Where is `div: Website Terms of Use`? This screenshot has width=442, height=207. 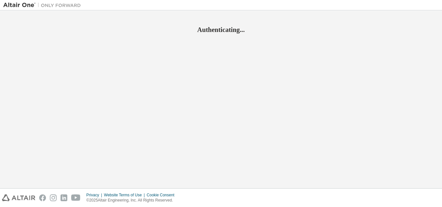
div: Website Terms of Use is located at coordinates (125, 195).